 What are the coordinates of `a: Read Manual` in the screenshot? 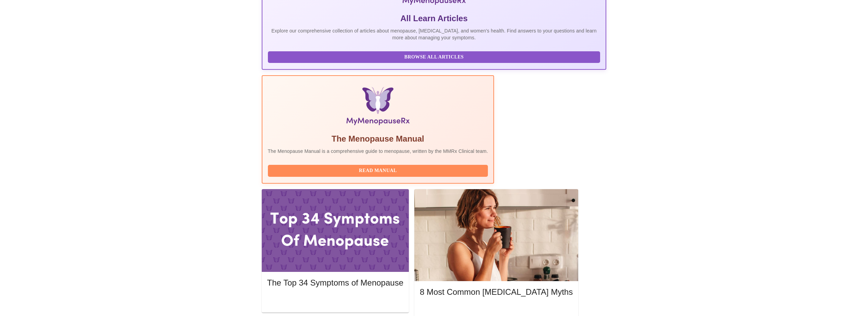 It's located at (379, 170).